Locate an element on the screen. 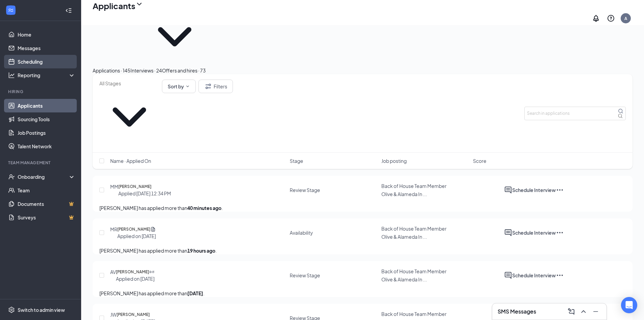 The width and height of the screenshot is (644, 320). svg: ChevronUp is located at coordinates (584, 311).